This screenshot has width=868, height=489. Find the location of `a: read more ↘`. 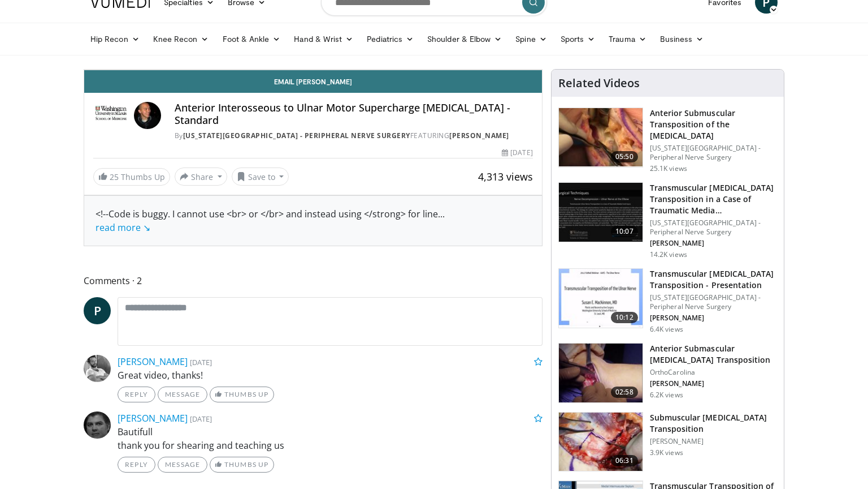

a: read more ↘ is located at coordinates (122, 227).